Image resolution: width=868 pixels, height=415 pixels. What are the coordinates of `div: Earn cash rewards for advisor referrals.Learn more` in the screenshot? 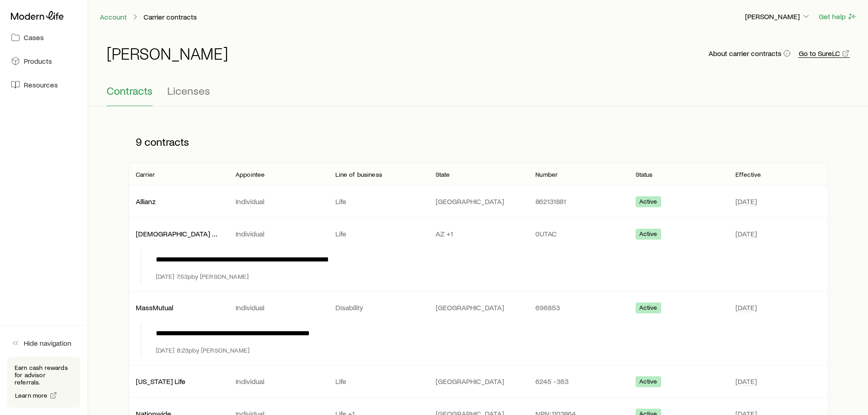 It's located at (44, 383).